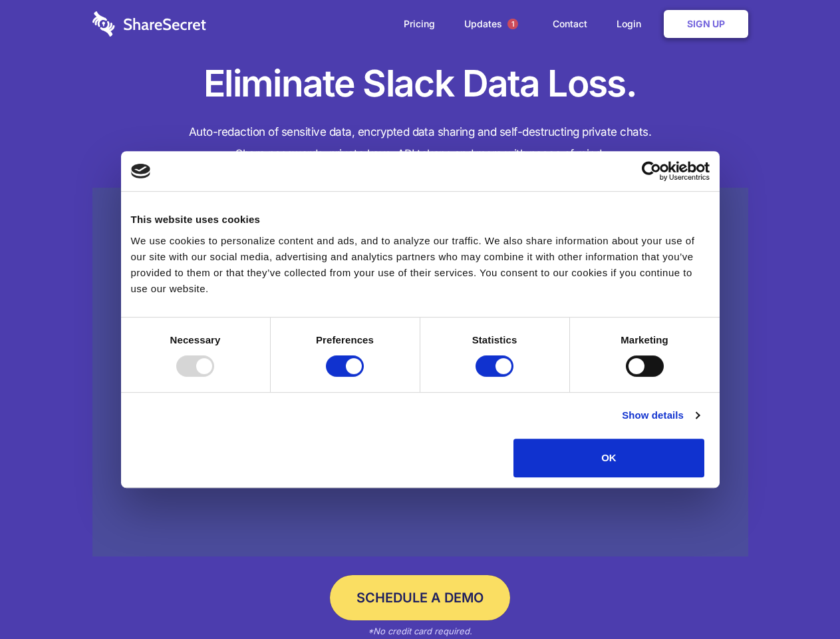 This screenshot has width=840, height=639. What do you see at coordinates (495, 339) in the screenshot?
I see `strong: Statistics` at bounding box center [495, 339].